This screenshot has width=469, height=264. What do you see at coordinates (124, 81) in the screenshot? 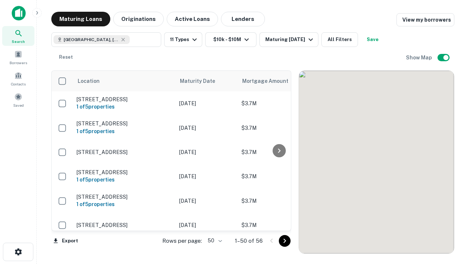
I see `th: Location` at bounding box center [124, 81].